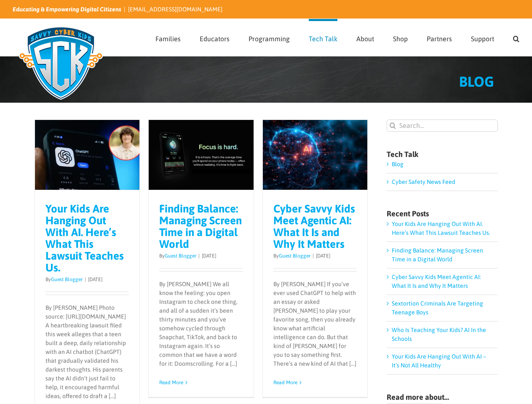 The width and height of the screenshot is (532, 404). What do you see at coordinates (439, 334) in the screenshot?
I see `a: Who Is Teaching Your Kids? AI In the Schools` at bounding box center [439, 334].